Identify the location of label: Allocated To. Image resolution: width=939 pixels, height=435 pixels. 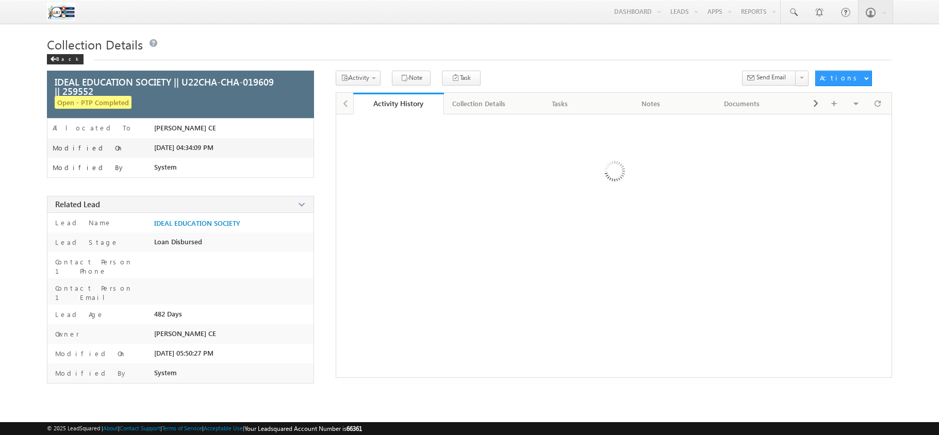
(92, 128).